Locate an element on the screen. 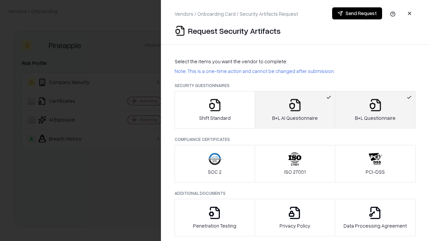  p: Security Questionnaires is located at coordinates (295, 86).